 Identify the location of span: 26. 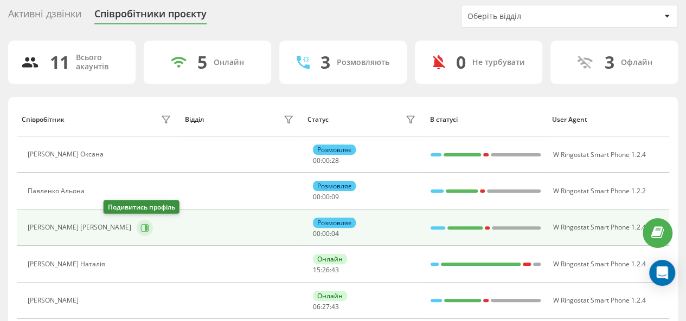
(326, 270).